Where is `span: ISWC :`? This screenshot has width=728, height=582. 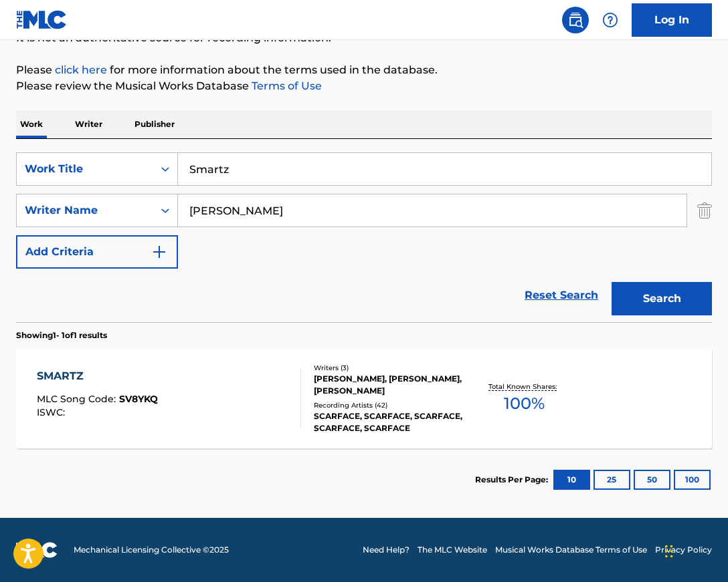 span: ISWC : is located at coordinates (52, 412).